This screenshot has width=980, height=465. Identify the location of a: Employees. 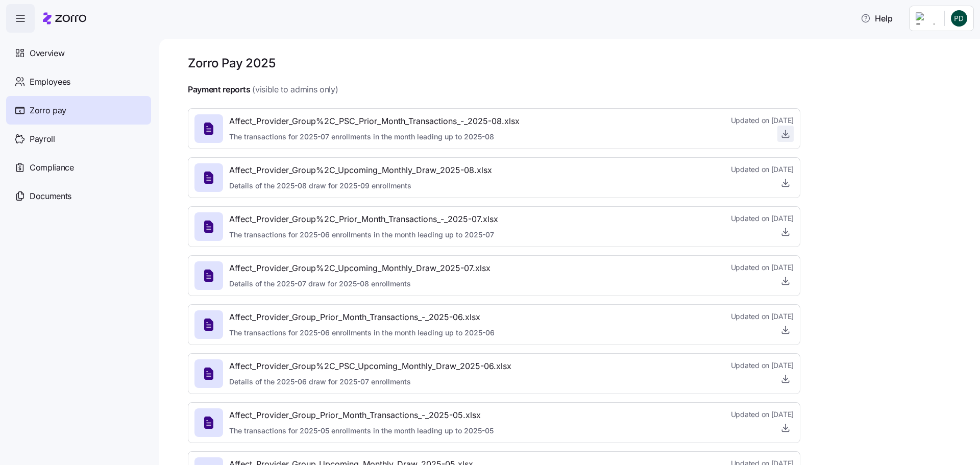
(79, 82).